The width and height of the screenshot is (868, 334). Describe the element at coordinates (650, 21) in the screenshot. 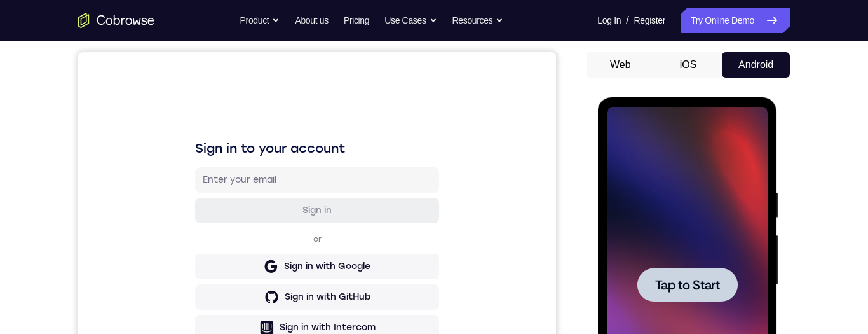

I see `a: Register` at that location.